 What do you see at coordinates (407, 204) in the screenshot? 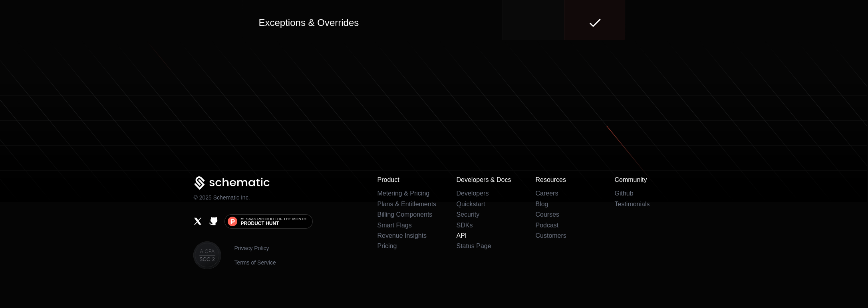
I see `a: Plans & Entitlements` at bounding box center [407, 204].